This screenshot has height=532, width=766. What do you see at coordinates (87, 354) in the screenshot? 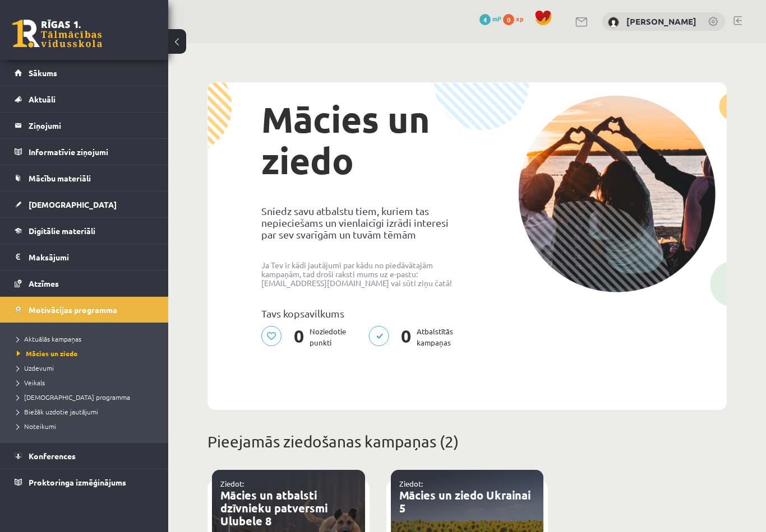
I see `a: Mācies un ziedo` at bounding box center [87, 354].